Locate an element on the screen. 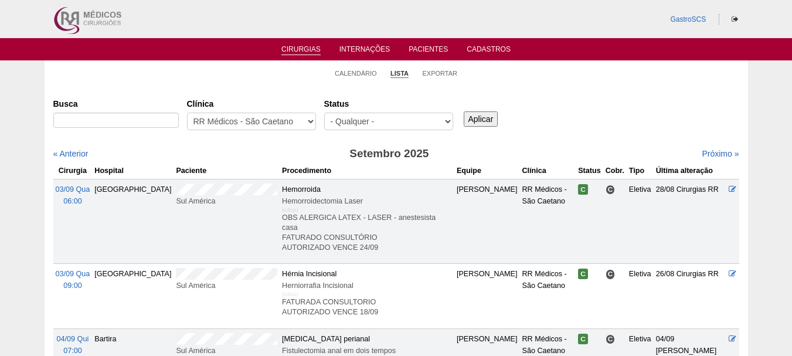 This screenshot has height=356, width=792. th: Última alteração is located at coordinates (690, 171).